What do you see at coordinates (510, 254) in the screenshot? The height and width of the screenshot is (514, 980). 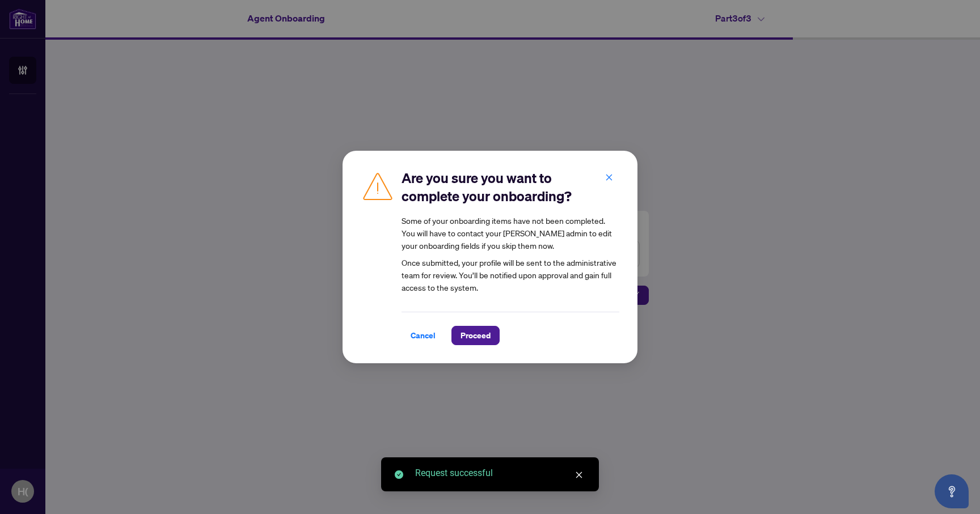 I see `article: Once submitted, your profile will be sent to the administrative team for review. You’ll be notifi...` at bounding box center [510, 254].